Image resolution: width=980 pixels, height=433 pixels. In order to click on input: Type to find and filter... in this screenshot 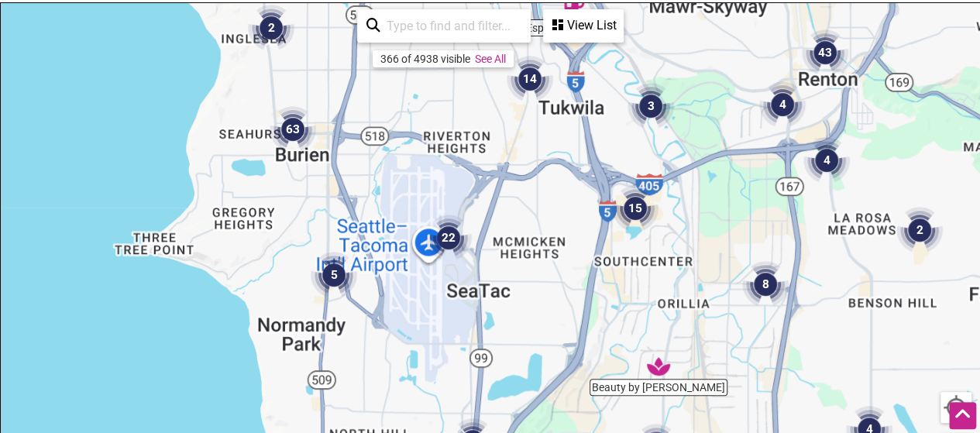, I will do `click(450, 26)`.